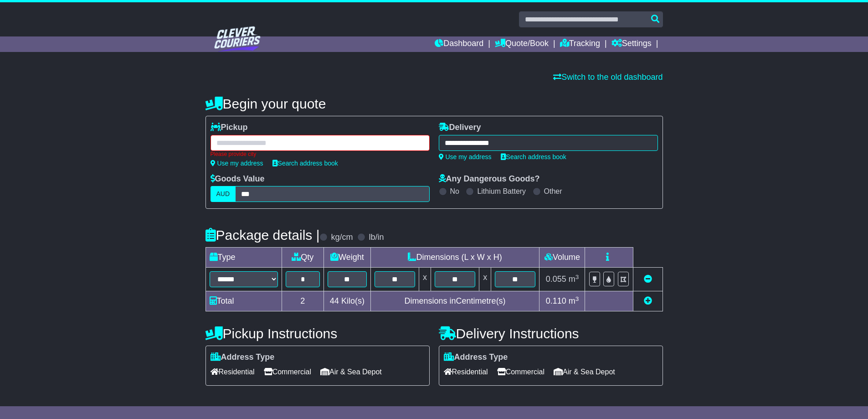  What do you see at coordinates (455, 301) in the screenshot?
I see `td: Dimensions in Centimetre(s)` at bounding box center [455, 301].